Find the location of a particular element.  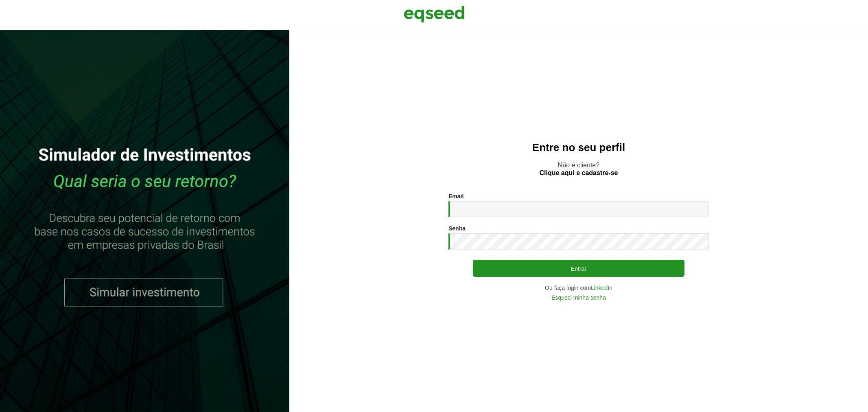

h2: Entre no seu perfil is located at coordinates (579, 147).